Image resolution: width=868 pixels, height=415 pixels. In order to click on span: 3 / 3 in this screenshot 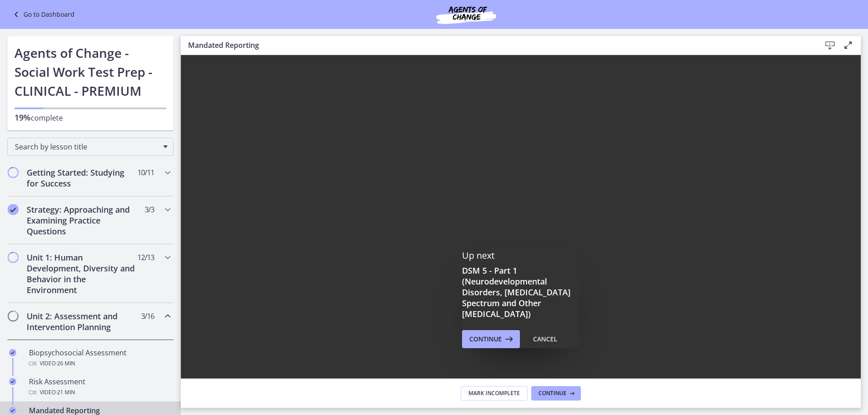, I will do `click(150, 209)`.